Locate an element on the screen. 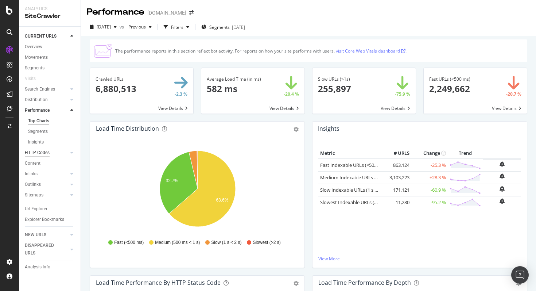 This screenshot has height=291, width=536. a: Slow Indexable URLs (1 s < 2 s) is located at coordinates (353, 190).